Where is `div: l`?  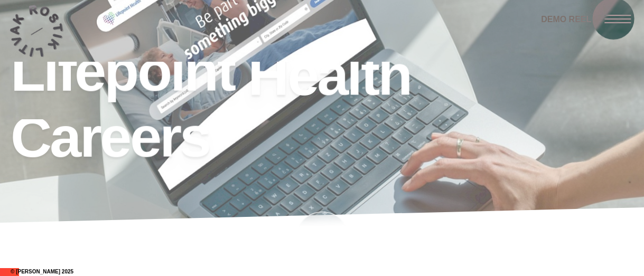
div: l is located at coordinates (354, 76).